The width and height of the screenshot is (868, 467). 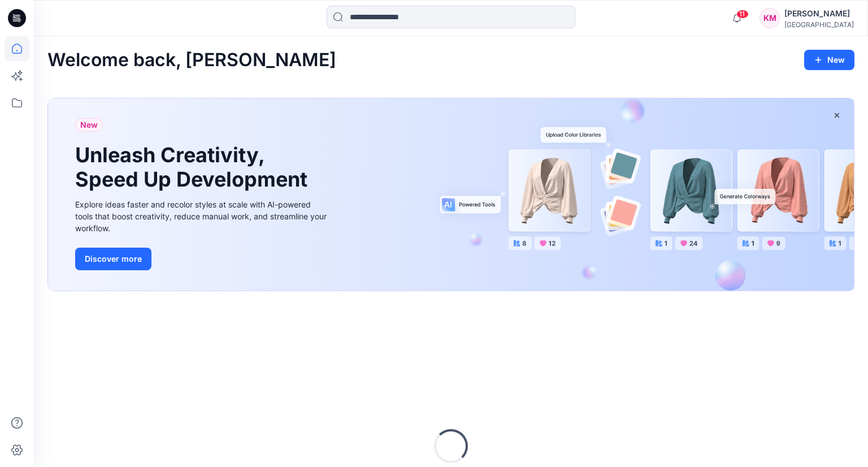 What do you see at coordinates (743, 14) in the screenshot?
I see `span: 11` at bounding box center [743, 14].